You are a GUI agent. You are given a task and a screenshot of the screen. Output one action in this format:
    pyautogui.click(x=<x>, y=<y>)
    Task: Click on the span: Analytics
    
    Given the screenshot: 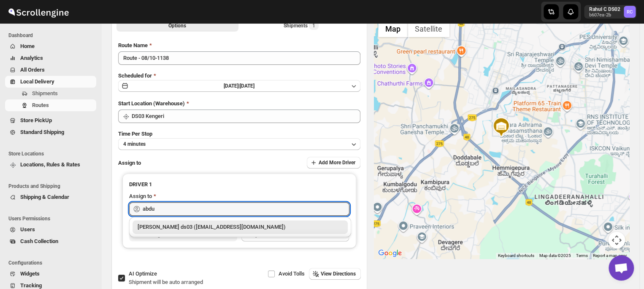 What is the action you would take?
    pyautogui.click(x=31, y=58)
    